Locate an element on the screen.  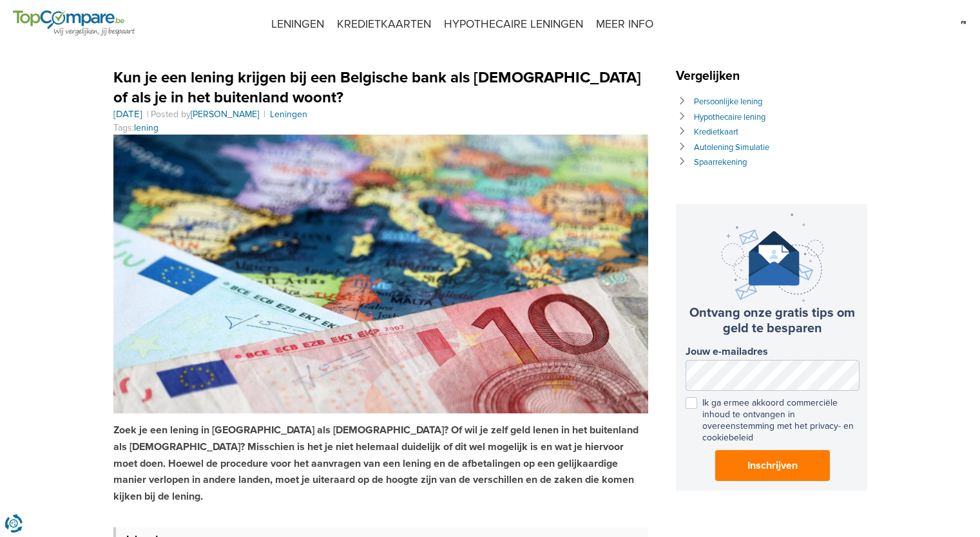
span: Posted by is located at coordinates (206, 114).